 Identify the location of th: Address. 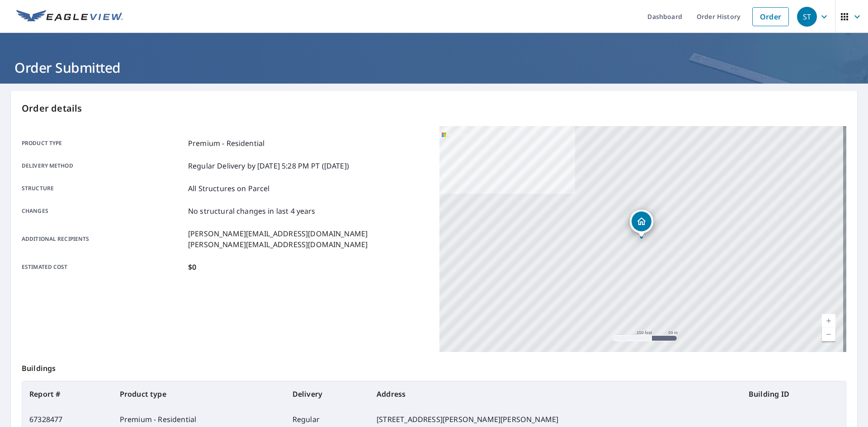
(555, 394).